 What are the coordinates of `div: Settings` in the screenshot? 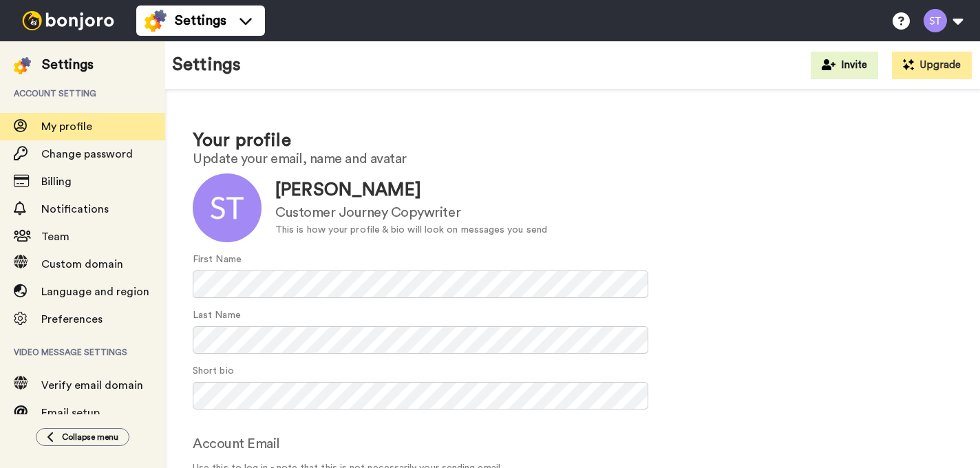 It's located at (67, 65).